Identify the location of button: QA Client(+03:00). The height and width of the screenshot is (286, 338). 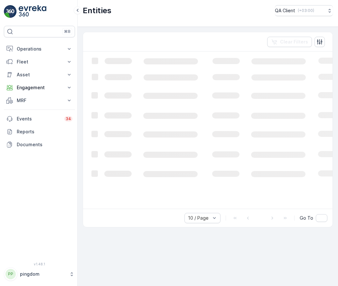
(304, 11).